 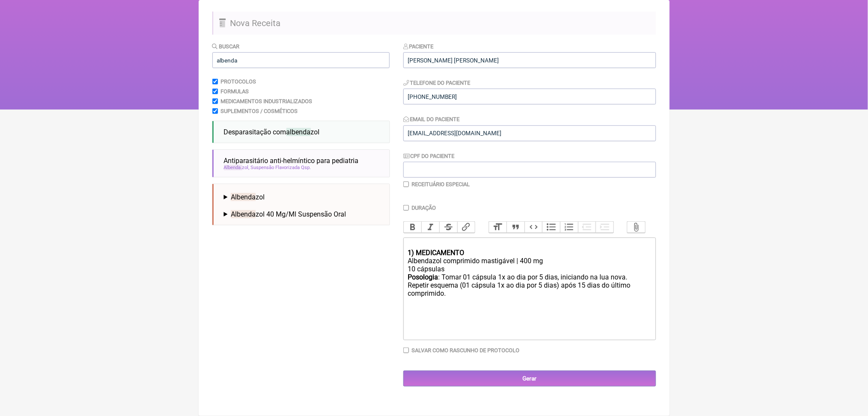 What do you see at coordinates (605, 228) in the screenshot?
I see `button: Increase Level` at bounding box center [605, 228].